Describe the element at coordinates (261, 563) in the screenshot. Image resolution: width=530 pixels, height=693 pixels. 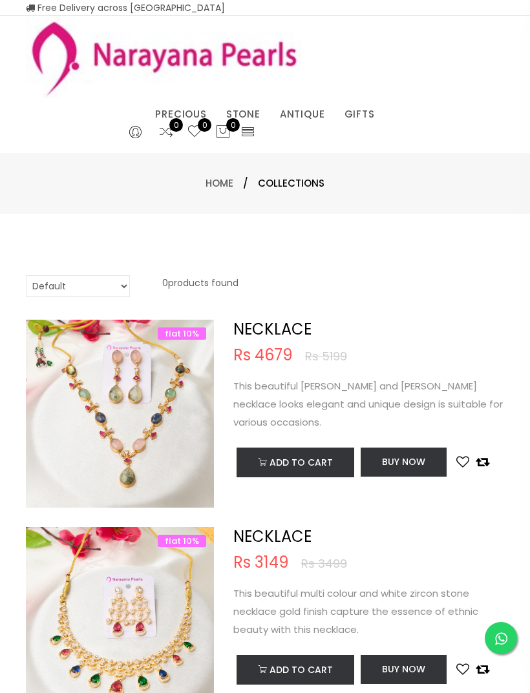
I see `span: Rs 3149` at that location.